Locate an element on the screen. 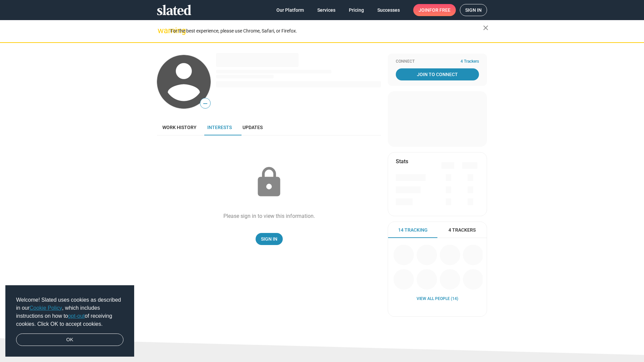 This screenshot has height=362, width=644. span: Interests is located at coordinates (219, 127).